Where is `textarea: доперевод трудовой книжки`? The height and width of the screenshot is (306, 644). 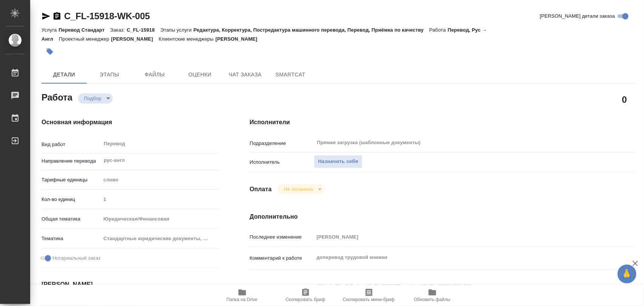
textarea: доперевод трудовой книжки is located at coordinates (458, 258).